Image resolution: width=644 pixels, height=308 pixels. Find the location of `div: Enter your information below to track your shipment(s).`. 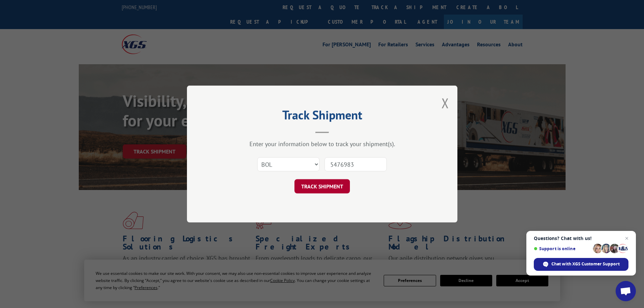

div: Enter your information below to track your shipment(s). is located at coordinates (322, 144).